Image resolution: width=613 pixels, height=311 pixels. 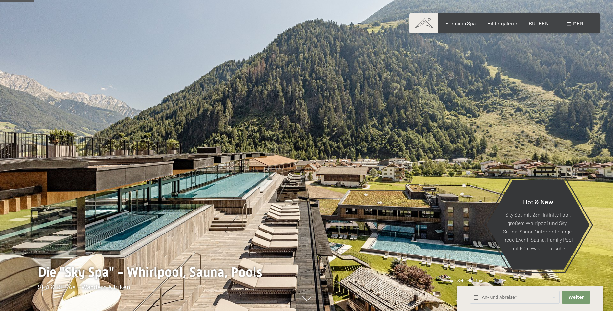 I want to click on span: Weiter, so click(x=576, y=297).